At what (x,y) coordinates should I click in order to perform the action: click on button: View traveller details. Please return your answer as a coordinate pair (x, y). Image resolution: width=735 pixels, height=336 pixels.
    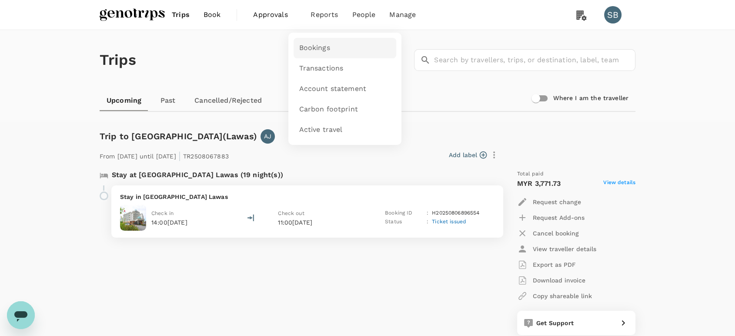
    Looking at the image, I should click on (557, 249).